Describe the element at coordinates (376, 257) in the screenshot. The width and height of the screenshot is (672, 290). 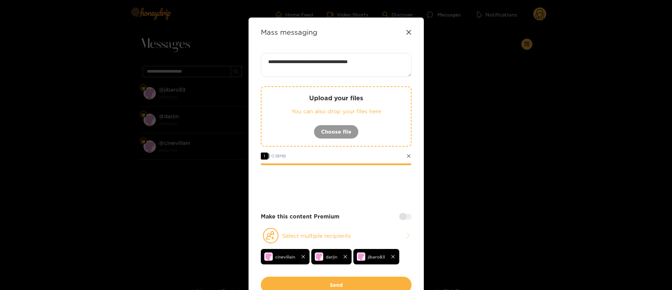
I see `span: jibaro83` at that location.